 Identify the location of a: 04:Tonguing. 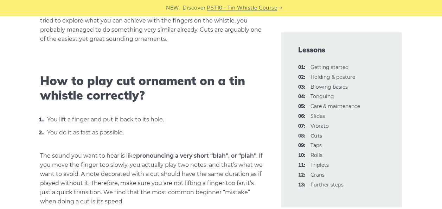
(322, 96).